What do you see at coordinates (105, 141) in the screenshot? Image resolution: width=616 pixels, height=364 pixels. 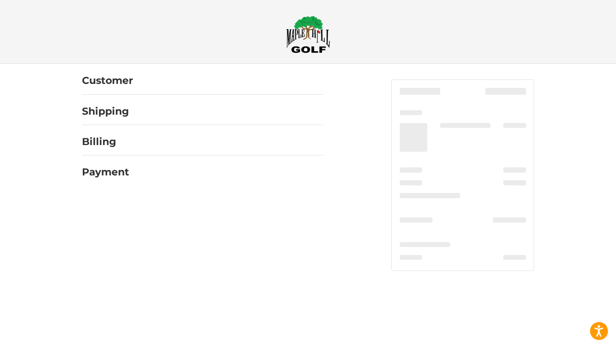 I see `h2: Billing` at bounding box center [105, 141].